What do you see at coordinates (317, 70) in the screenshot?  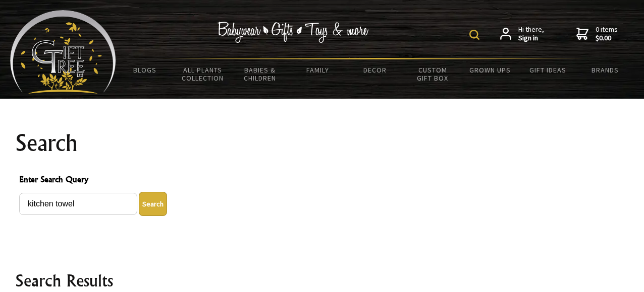 I see `a: Family` at bounding box center [317, 70].